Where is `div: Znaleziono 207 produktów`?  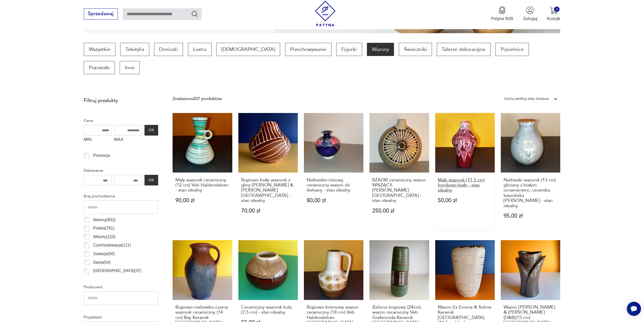 div: Znaleziono 207 produktów is located at coordinates (197, 99).